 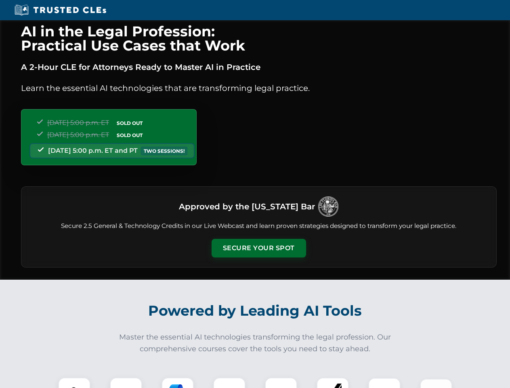 I want to click on p: Secure 2.5 General & Technology Credits in our Live Webcast and learn proven strategies designed ..., so click(x=259, y=226).